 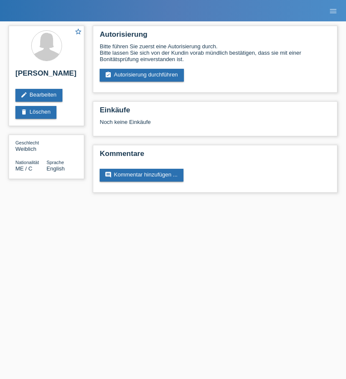 What do you see at coordinates (56, 168) in the screenshot?
I see `span: English` at bounding box center [56, 168].